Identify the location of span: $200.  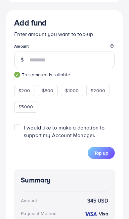
(24, 90).